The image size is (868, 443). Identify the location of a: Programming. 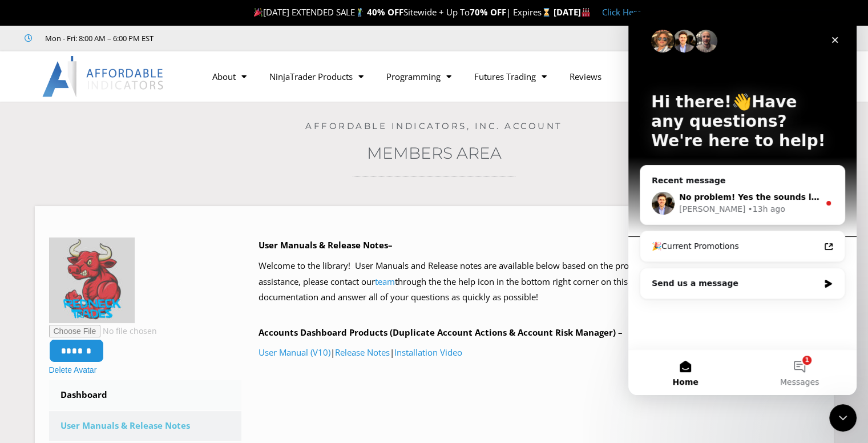
(419, 76).